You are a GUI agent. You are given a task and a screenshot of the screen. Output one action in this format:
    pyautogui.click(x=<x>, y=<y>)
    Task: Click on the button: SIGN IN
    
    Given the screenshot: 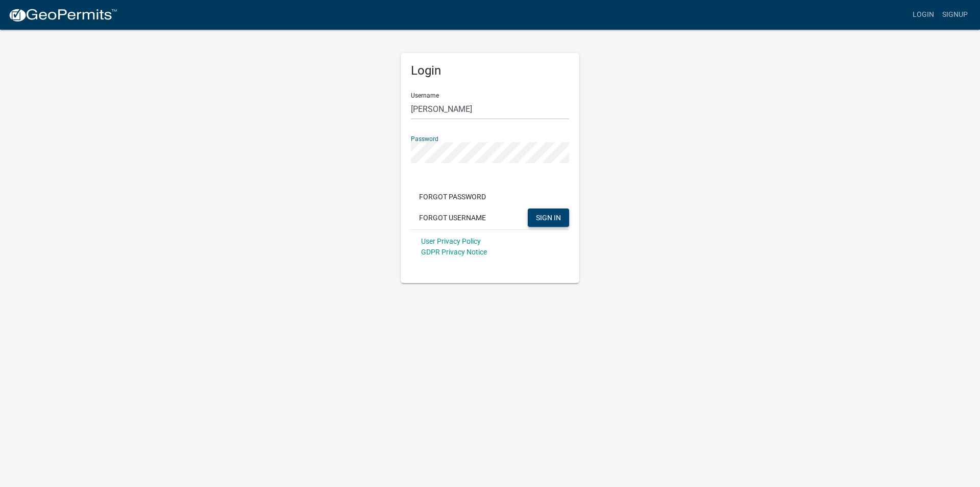 What is the action you would take?
    pyautogui.click(x=548, y=217)
    